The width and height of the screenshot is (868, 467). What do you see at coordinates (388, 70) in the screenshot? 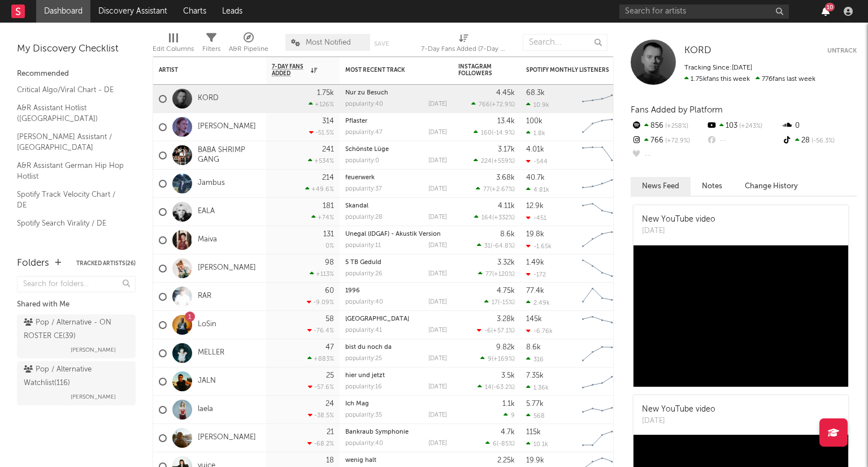
I see `div: Most Recent Track` at bounding box center [388, 70].